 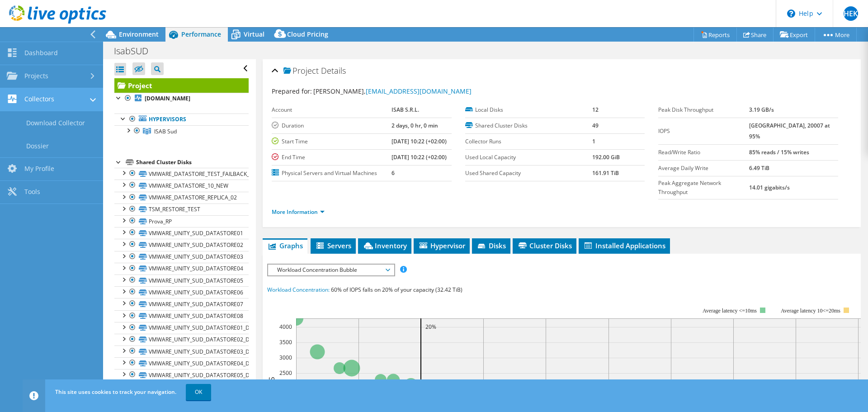 I want to click on a: VMWARE_UNITY_SUD_DATASTORE01, so click(x=181, y=233).